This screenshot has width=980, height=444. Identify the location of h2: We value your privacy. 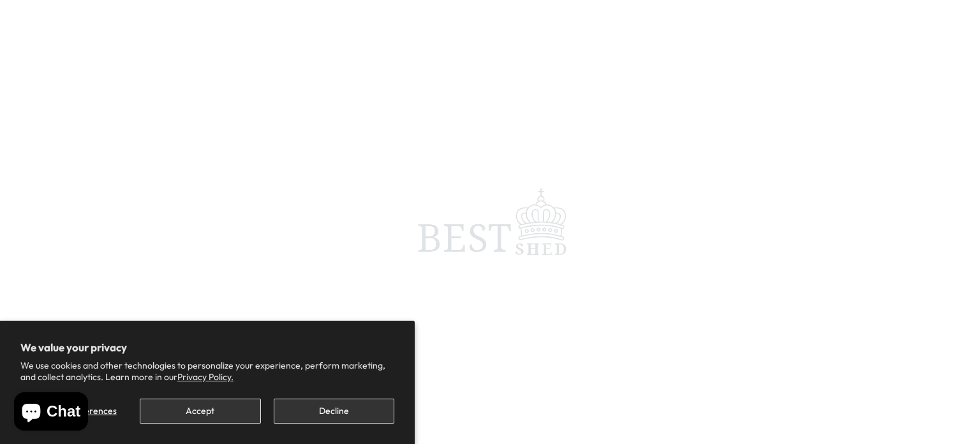
(208, 347).